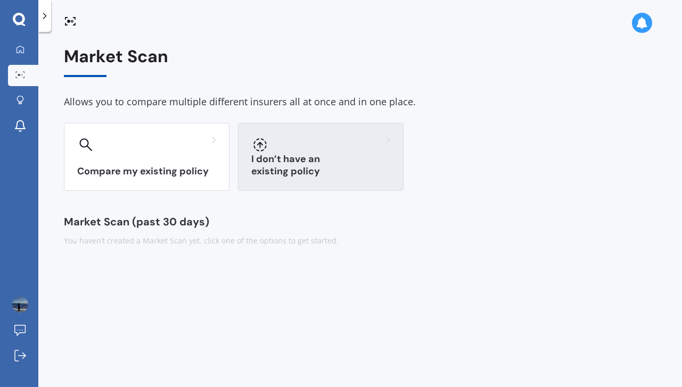 The width and height of the screenshot is (682, 387). Describe the element at coordinates (146, 171) in the screenshot. I see `h3: Compare my existing policy` at that location.